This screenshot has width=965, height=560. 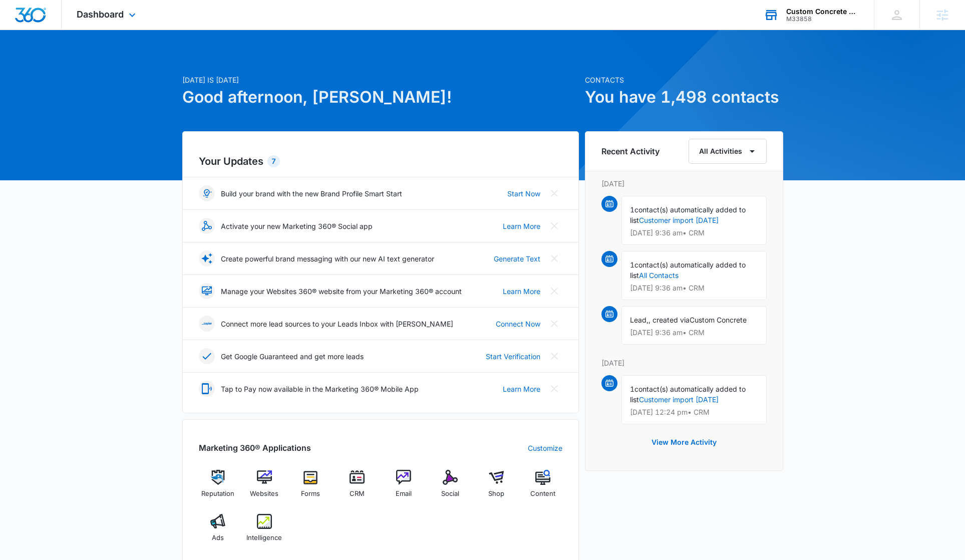 What do you see at coordinates (341, 291) in the screenshot?
I see `p: Manage your Websites 360® website from your Marketing 360® account` at bounding box center [341, 291].